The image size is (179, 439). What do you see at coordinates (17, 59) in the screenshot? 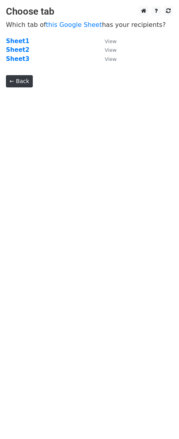
I see `a: Sheet3` at bounding box center [17, 59].